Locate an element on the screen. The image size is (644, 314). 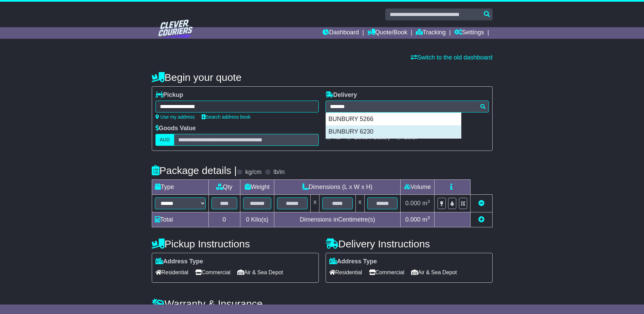
h4: Package details | is located at coordinates (195, 170).